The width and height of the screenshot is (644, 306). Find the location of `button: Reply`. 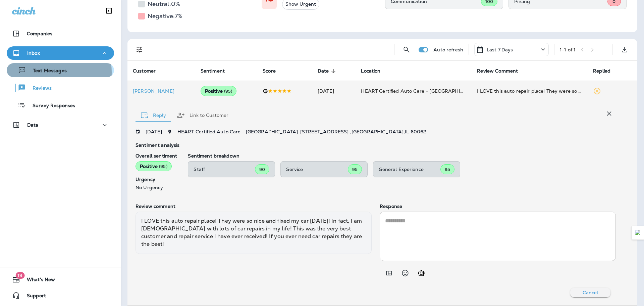

button: Reply is located at coordinates (153, 115).